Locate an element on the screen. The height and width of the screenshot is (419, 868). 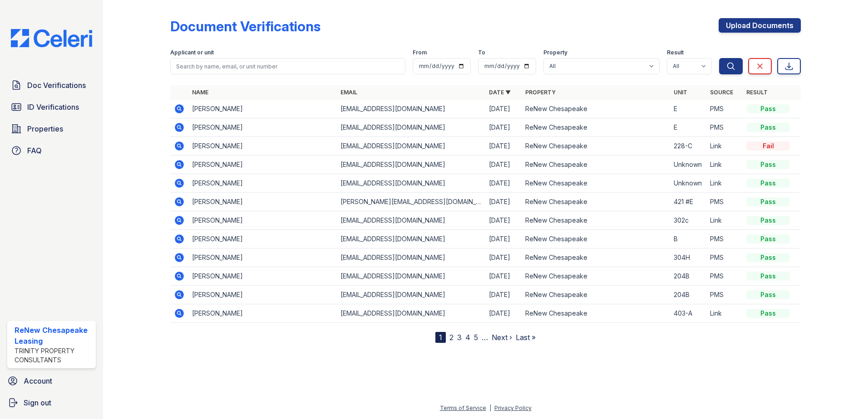
a: Privacy Policy is located at coordinates (513, 408).